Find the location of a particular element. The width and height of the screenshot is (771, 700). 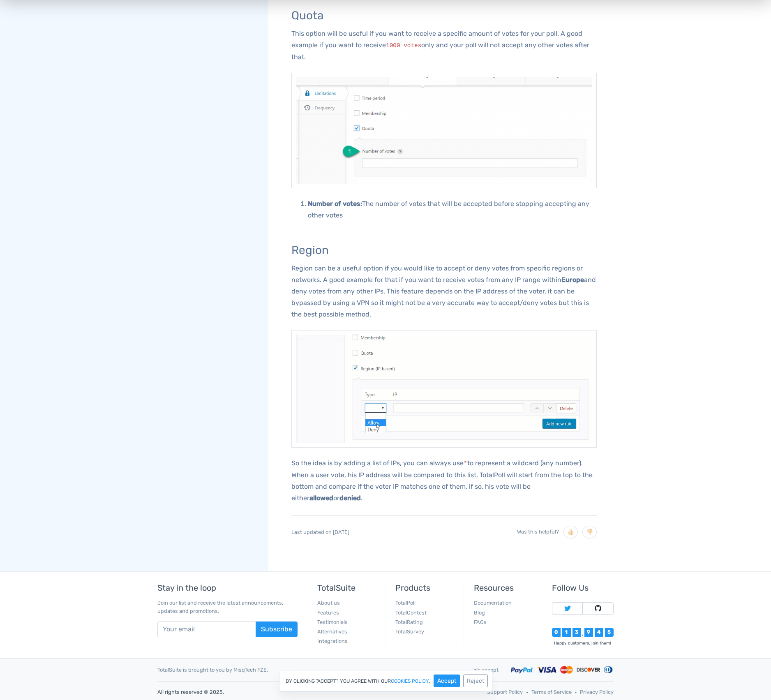

p: All rights reserved © 2025. is located at coordinates (268, 692).